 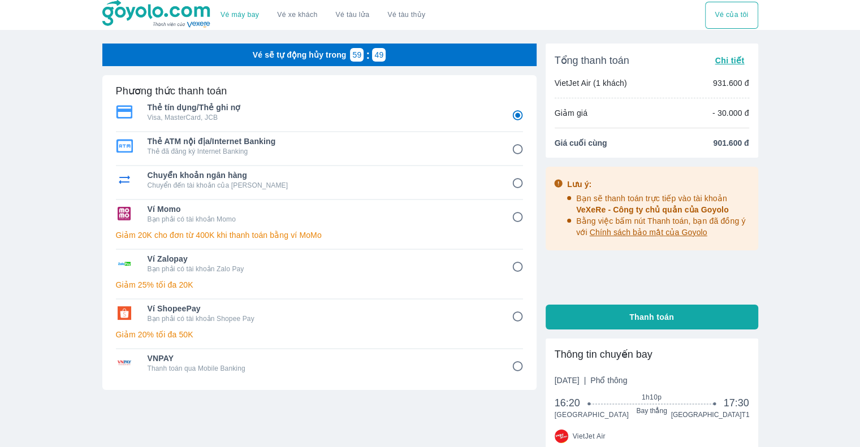 I want to click on p: Visa, MasterCard, JCB, so click(x=322, y=118).